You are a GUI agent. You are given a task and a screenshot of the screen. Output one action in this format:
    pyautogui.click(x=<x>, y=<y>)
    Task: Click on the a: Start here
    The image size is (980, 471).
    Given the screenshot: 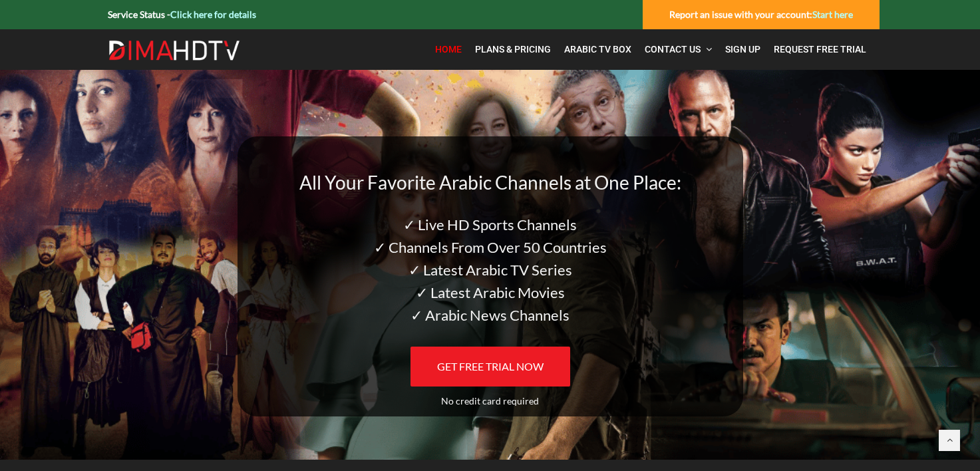 What is the action you would take?
    pyautogui.click(x=832, y=14)
    